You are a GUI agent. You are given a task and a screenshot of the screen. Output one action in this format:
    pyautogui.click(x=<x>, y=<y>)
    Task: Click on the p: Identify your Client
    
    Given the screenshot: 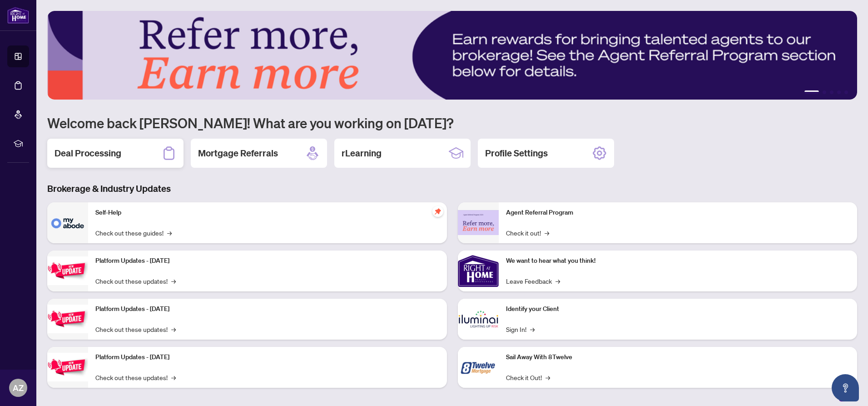 What is the action you would take?
    pyautogui.click(x=678, y=310)
    